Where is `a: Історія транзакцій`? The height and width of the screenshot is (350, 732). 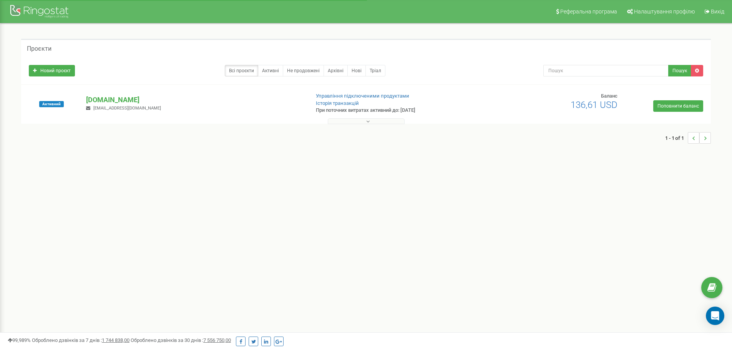 a: Історія транзакцій is located at coordinates (337, 103).